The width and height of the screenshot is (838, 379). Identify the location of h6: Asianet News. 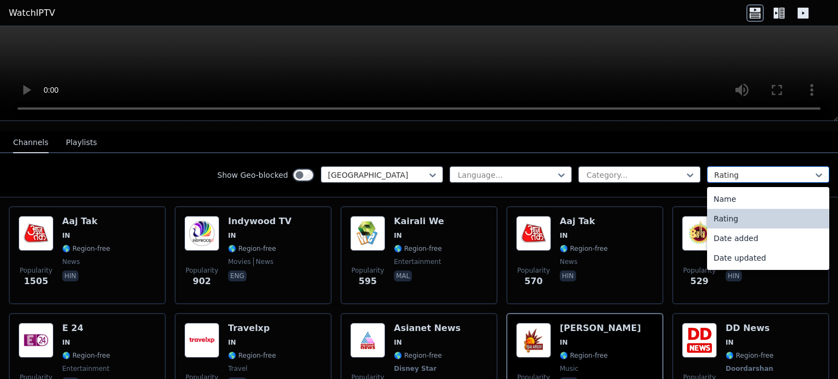
(427, 329).